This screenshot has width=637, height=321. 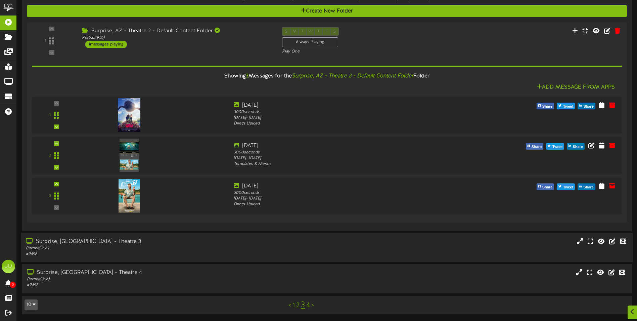 What do you see at coordinates (129, 196) in the screenshot?
I see `img: 6a151168-a674-43da-977b-9bd9d8416cd7.jpg` at bounding box center [129, 196].